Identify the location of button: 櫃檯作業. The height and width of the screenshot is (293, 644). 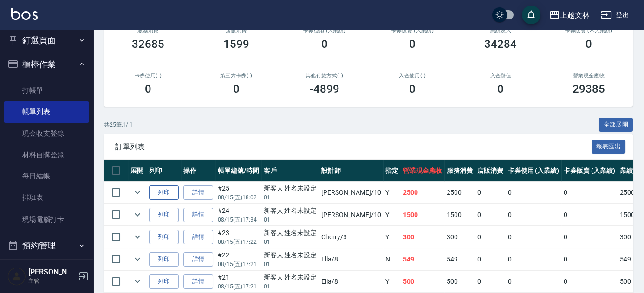
(46, 64).